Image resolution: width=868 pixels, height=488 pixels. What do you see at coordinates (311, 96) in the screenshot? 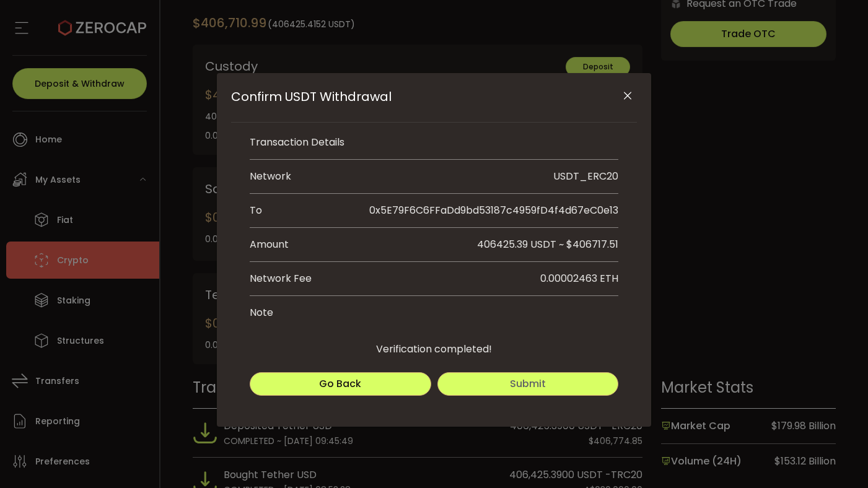
I see `span: Confirm USDT Withdrawal` at bounding box center [311, 96].